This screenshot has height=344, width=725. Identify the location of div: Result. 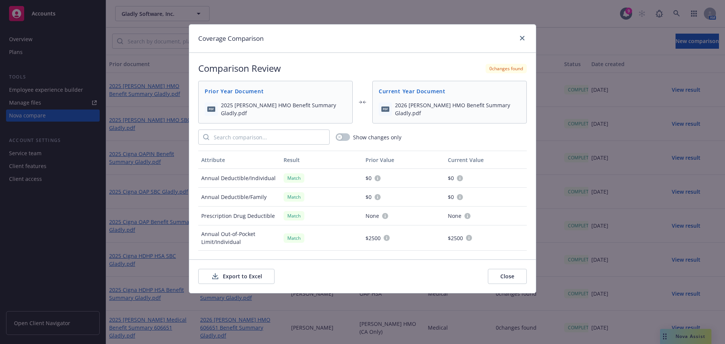
(322, 160).